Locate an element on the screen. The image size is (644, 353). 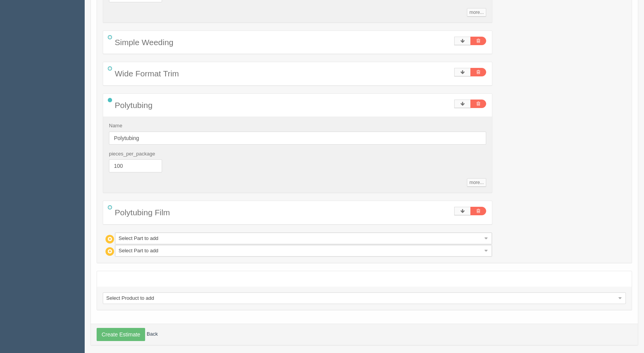
a: Back is located at coordinates (152, 334).